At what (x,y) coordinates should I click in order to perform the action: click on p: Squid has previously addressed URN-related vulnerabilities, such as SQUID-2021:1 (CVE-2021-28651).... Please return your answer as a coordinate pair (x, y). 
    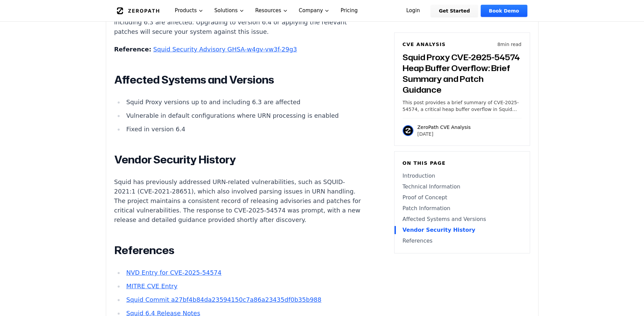
    Looking at the image, I should click on (240, 201).